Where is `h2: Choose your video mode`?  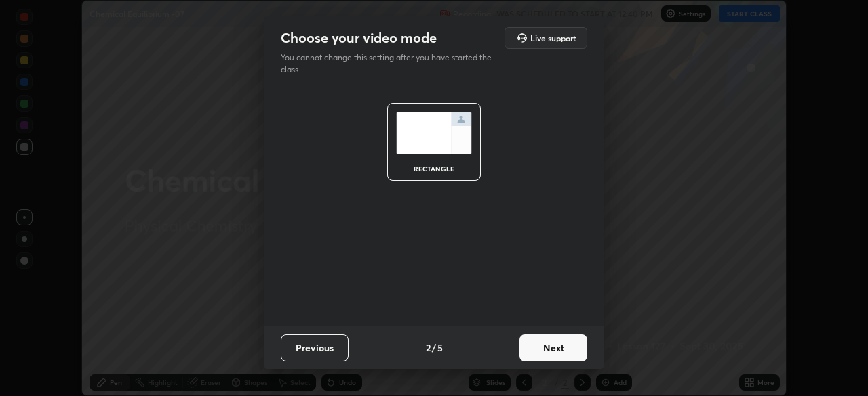 h2: Choose your video mode is located at coordinates (359, 38).